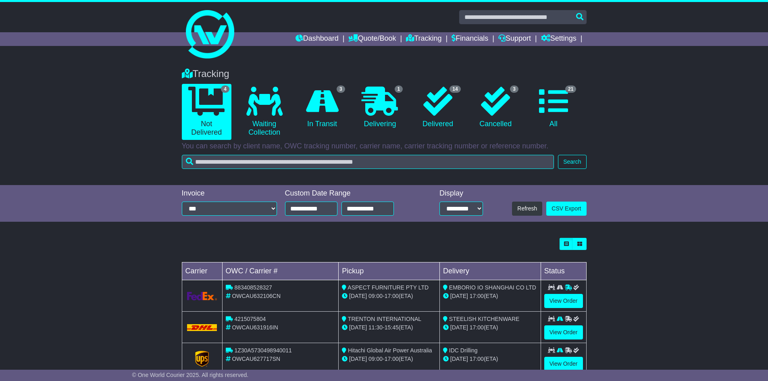 This screenshot has width=768, height=381. I want to click on div: Display, so click(461, 194).